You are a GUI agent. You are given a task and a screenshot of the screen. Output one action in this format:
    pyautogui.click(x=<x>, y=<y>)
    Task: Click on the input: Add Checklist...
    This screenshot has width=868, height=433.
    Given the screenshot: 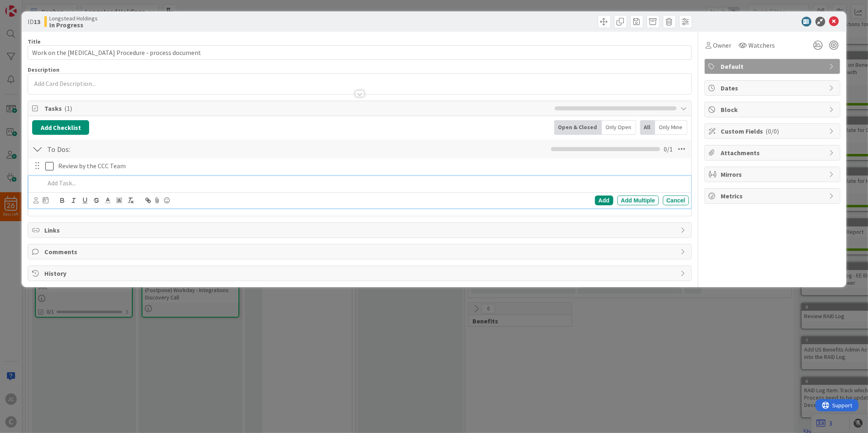 What is the action you would take?
    pyautogui.click(x=136, y=149)
    